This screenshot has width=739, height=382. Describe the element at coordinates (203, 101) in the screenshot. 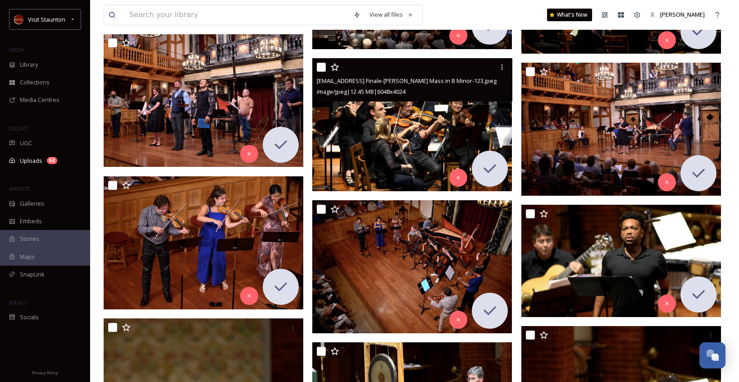

I see `img: ext_1742300234.675055_stauntonmusicfestival@gmail.com-SMF24-14 JSB at Blackfriars-118.jpeg` at that location.